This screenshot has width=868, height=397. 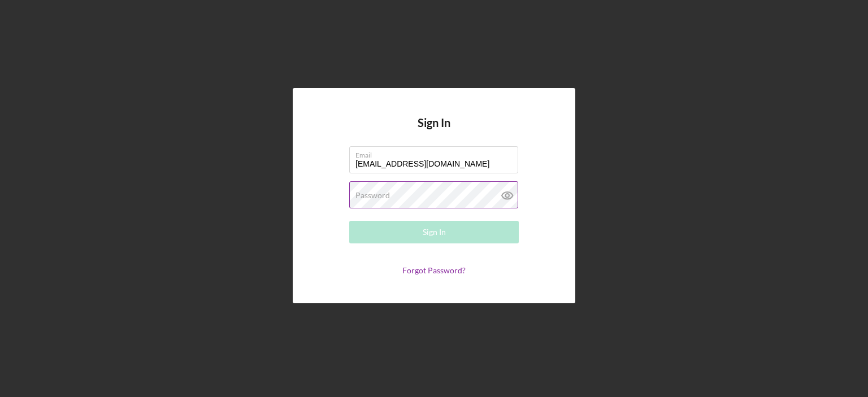 I want to click on h4: Sign In, so click(x=434, y=131).